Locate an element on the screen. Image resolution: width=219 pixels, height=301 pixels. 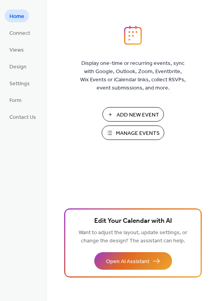
a: Contact Us is located at coordinates (23, 116).